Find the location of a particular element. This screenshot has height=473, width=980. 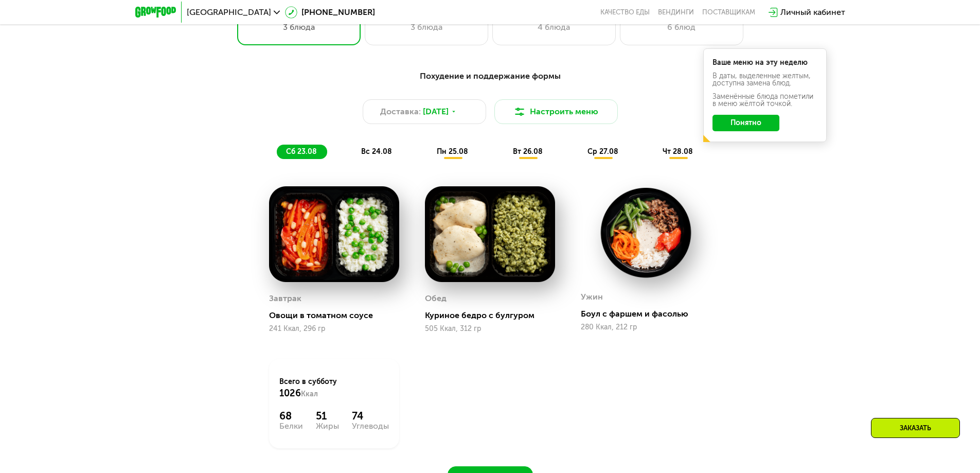

button: Настроить меню is located at coordinates (556, 112).